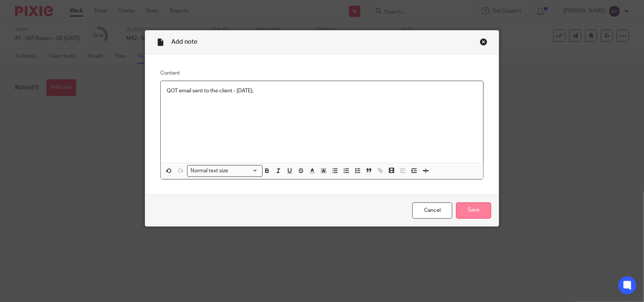 The image size is (644, 302). I want to click on div: Search for option, so click(225, 171).